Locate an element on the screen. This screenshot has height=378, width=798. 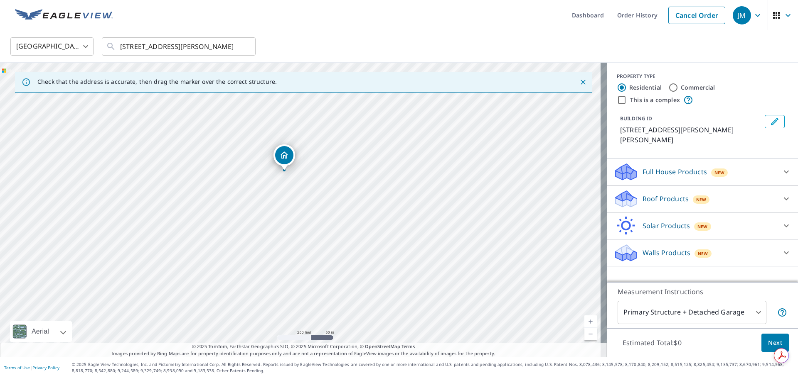
label: Commercial is located at coordinates (698, 88).